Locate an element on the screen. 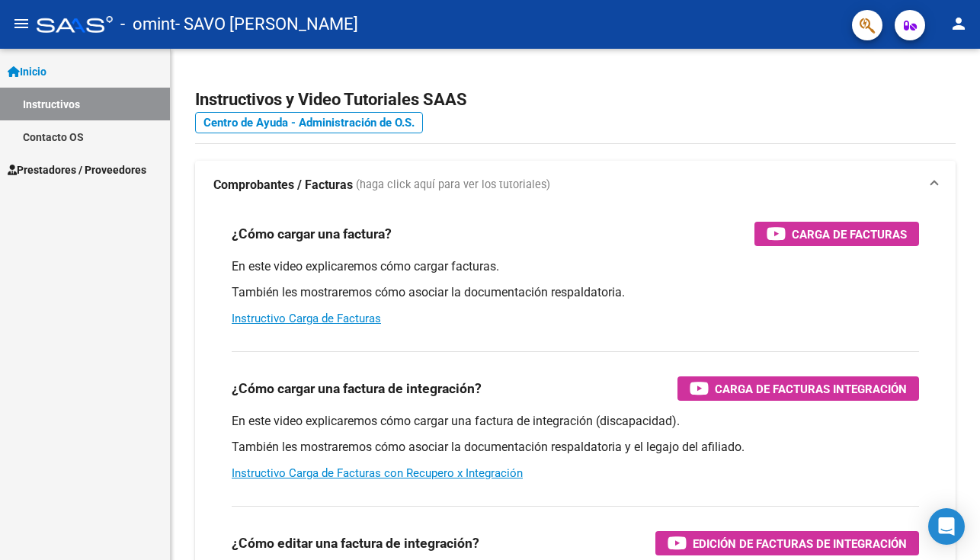 This screenshot has height=560, width=980. div: Open Intercom Messenger is located at coordinates (946, 526).